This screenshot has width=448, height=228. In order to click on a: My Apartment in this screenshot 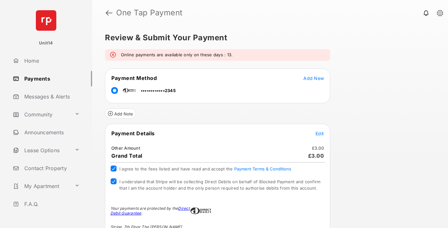, I will do `click(41, 186)`.